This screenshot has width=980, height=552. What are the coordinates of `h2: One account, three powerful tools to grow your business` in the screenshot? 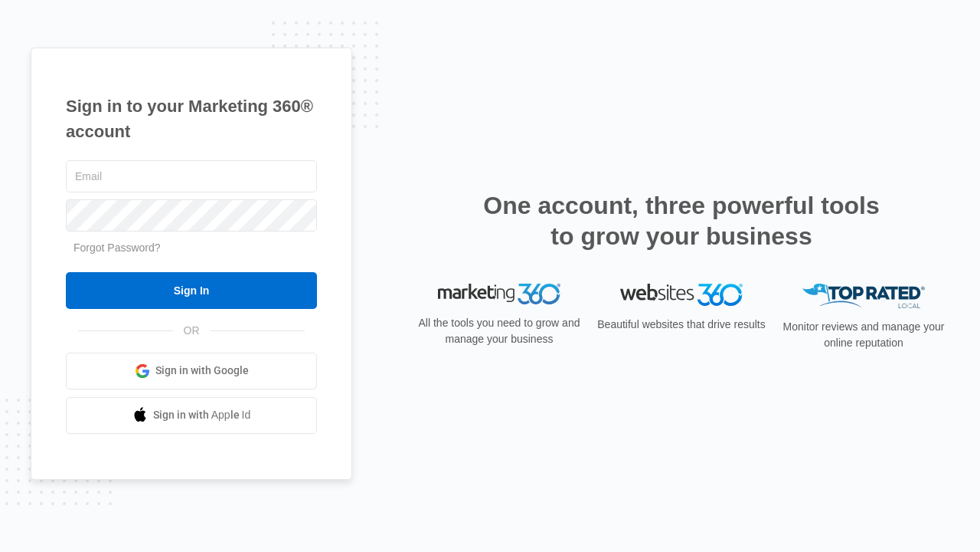 It's located at (681, 221).